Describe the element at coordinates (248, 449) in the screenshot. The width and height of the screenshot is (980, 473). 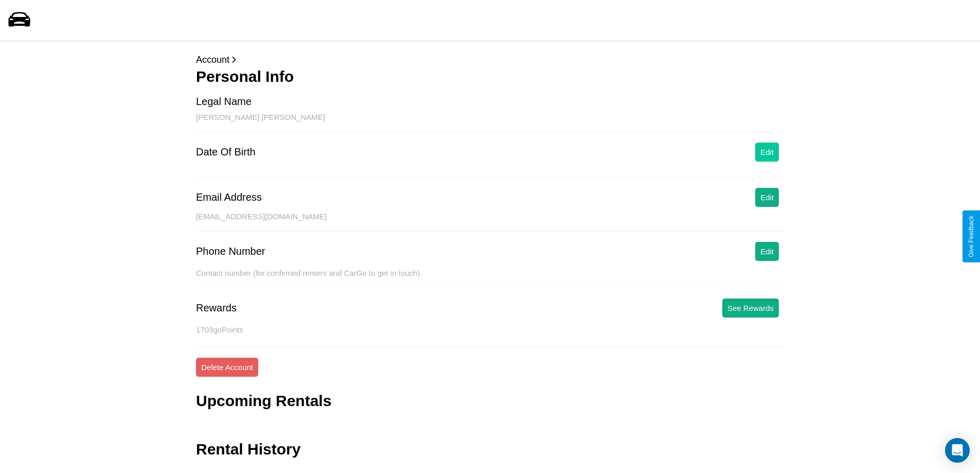
I see `h3: Rental History` at that location.